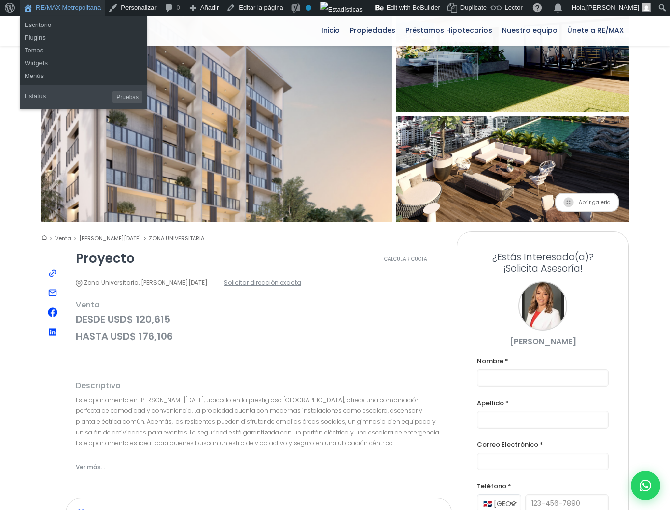 The width and height of the screenshot is (670, 510). Describe the element at coordinates (330, 30) in the screenshot. I see `a: Inicio` at that location.